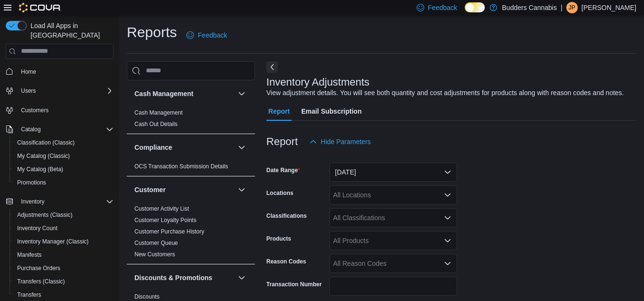 The image size is (644, 301). What do you see at coordinates (294, 285) in the screenshot?
I see `label: Transaction Number` at bounding box center [294, 285].